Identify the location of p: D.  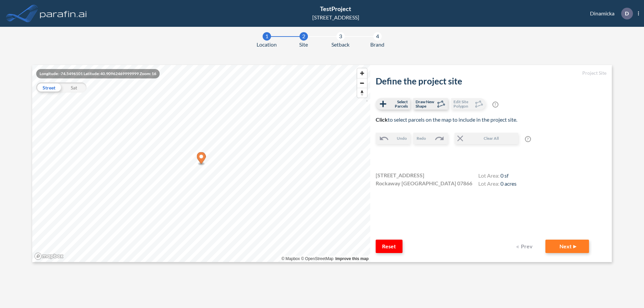
(627, 14).